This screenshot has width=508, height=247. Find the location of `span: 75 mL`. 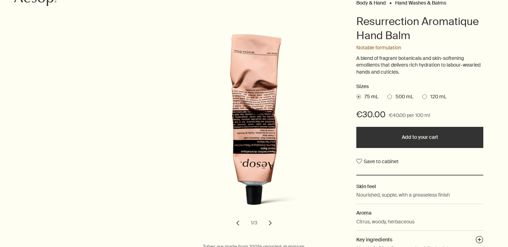

span: 75 mL is located at coordinates (369, 97).